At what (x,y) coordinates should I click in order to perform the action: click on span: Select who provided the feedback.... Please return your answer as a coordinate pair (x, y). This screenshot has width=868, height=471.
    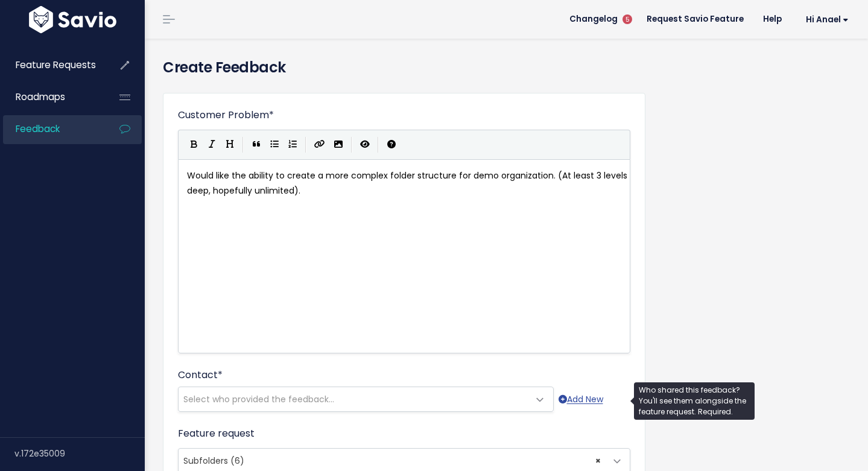
    Looking at the image, I should click on (259, 399).